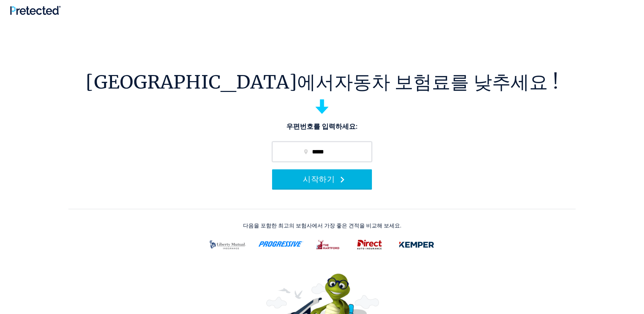 This screenshot has width=644, height=314. What do you see at coordinates (417, 245) in the screenshot?
I see `img: 켐퍼` at bounding box center [417, 245].